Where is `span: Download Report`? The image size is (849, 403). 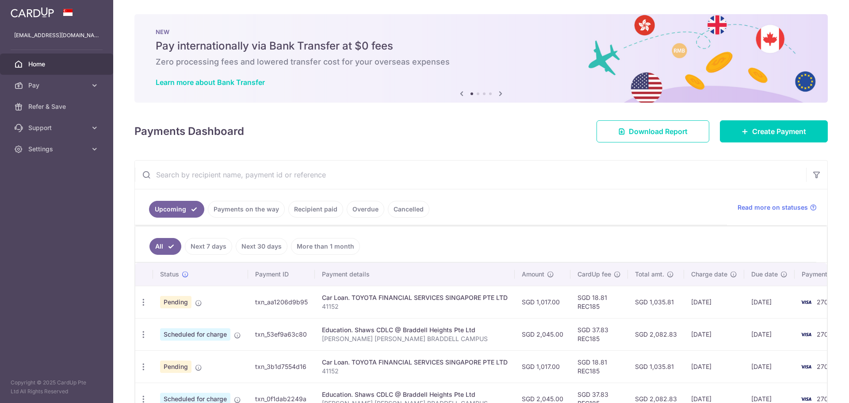
span: Download Report is located at coordinates (658, 131).